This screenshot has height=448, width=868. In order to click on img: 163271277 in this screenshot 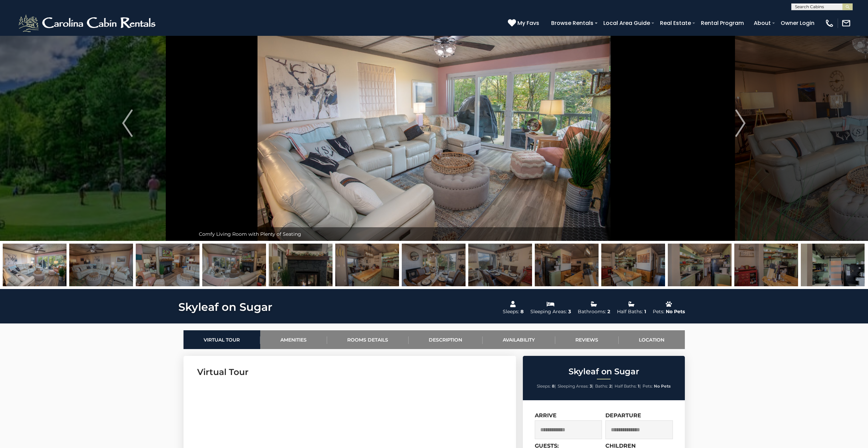, I will do `click(699, 264)`.